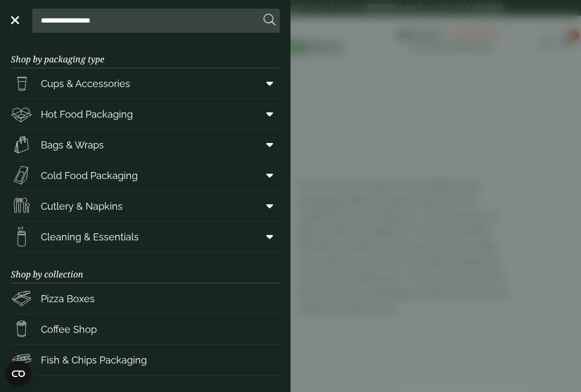 Image resolution: width=581 pixels, height=392 pixels. What do you see at coordinates (146, 206) in the screenshot?
I see `a: Cutlery & Napkins` at bounding box center [146, 206].